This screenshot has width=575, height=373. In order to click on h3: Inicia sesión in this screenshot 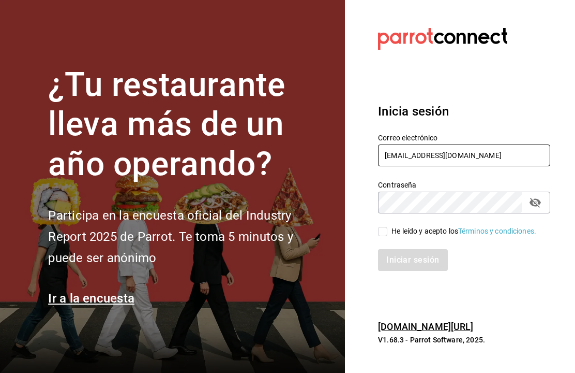, I will do `click(464, 111)`.